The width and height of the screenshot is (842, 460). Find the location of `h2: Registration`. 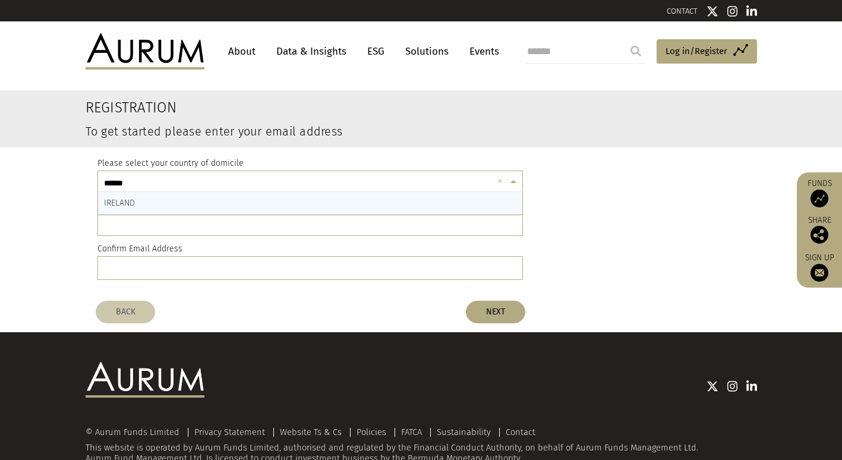

h2: Registration is located at coordinates (364, 108).